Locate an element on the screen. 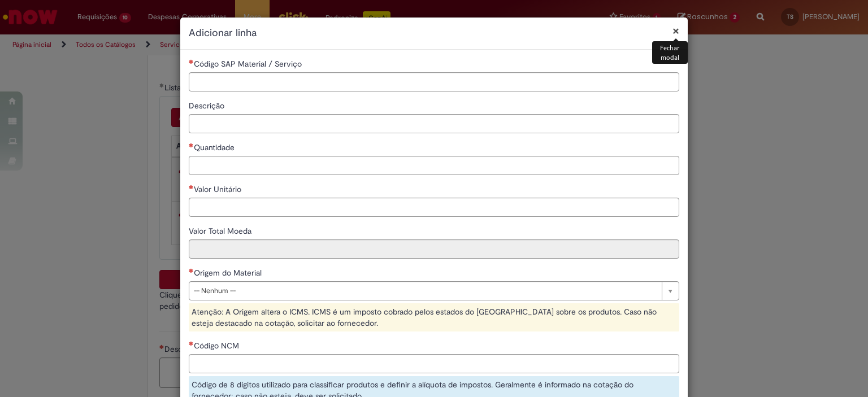 The height and width of the screenshot is (397, 868). input: Quantidade is located at coordinates (434, 166).